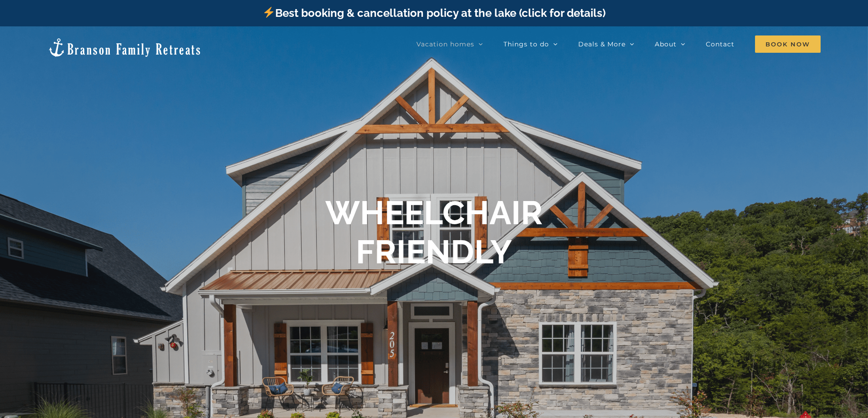  What do you see at coordinates (720, 44) in the screenshot?
I see `a: Contact` at bounding box center [720, 44].